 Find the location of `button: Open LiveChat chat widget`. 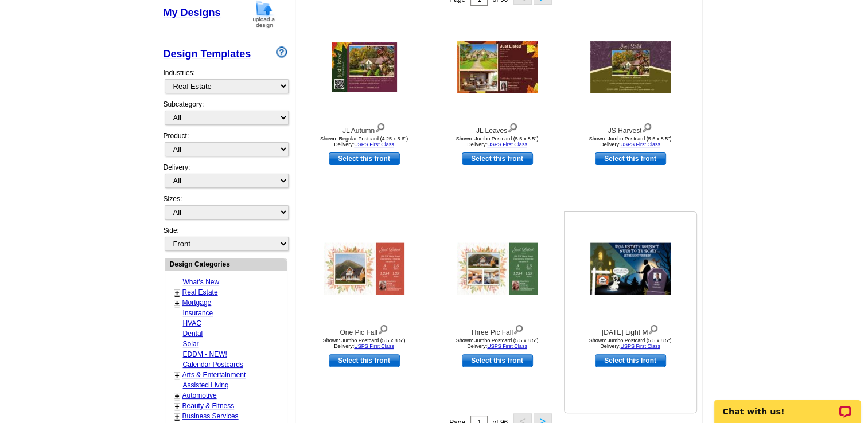

button: Open LiveChat chat widget is located at coordinates (139, 25).